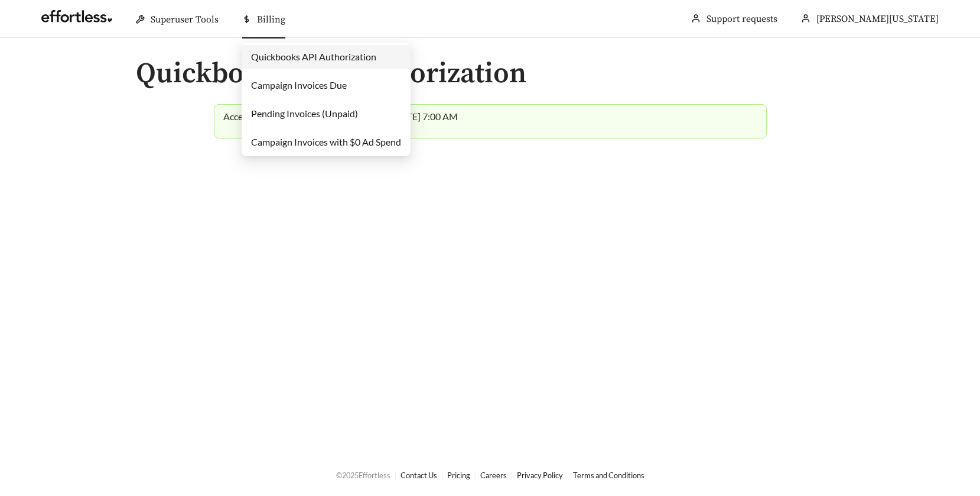  What do you see at coordinates (493, 475) in the screenshot?
I see `a: Careers` at bounding box center [493, 475].